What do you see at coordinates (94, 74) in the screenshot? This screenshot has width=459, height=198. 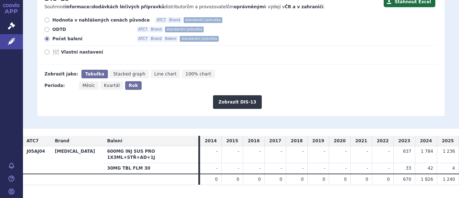 I see `span: Tabulka` at bounding box center [94, 74].